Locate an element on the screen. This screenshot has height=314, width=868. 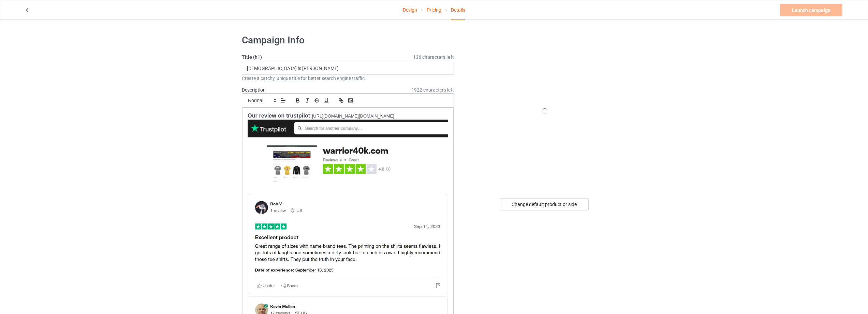
img: Screenshot-18.jpg is located at coordinates (348, 155).